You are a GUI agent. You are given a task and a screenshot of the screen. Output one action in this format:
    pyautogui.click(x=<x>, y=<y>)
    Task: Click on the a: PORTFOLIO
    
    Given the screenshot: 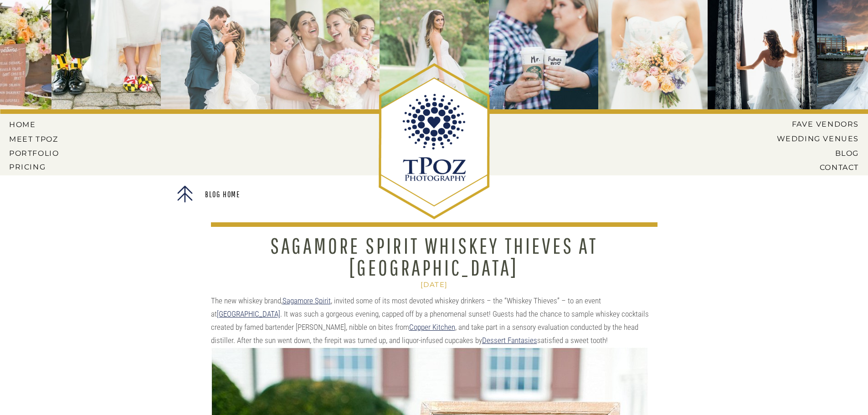 What is the action you would take?
    pyautogui.click(x=35, y=153)
    